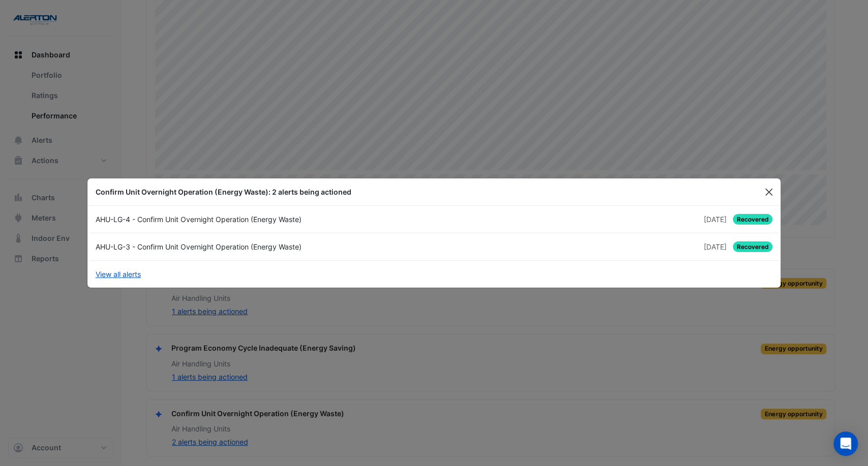 This screenshot has height=466, width=868. What do you see at coordinates (715, 247) in the screenshot?
I see `span: Sat 09-Aug-2025 00:00 ACST` at bounding box center [715, 247].